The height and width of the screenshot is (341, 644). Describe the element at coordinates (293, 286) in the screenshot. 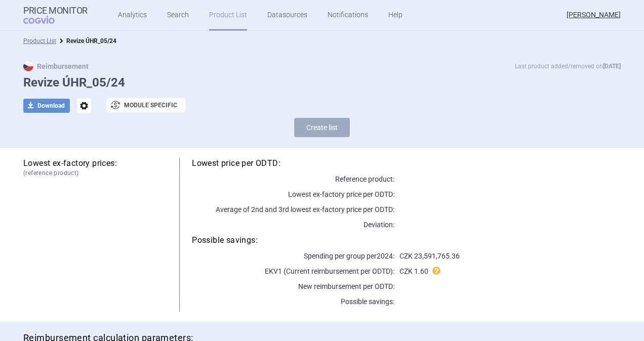

I see `p: New reimbursement per ODTD:` at that location.